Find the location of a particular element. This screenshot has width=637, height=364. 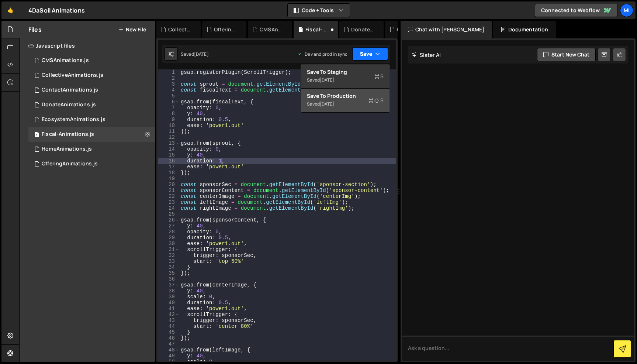

div: Mi is located at coordinates (627, 11).